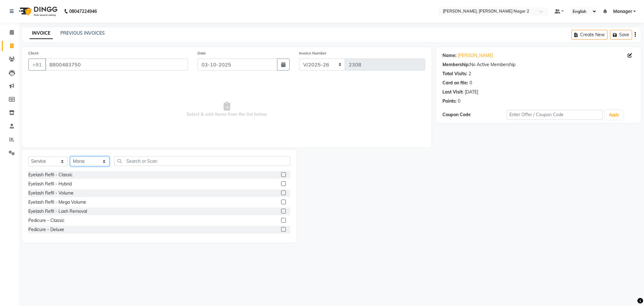 Image resolution: width=644 pixels, height=306 pixels. I want to click on div: Eyelash Refil - Classic, so click(50, 175).